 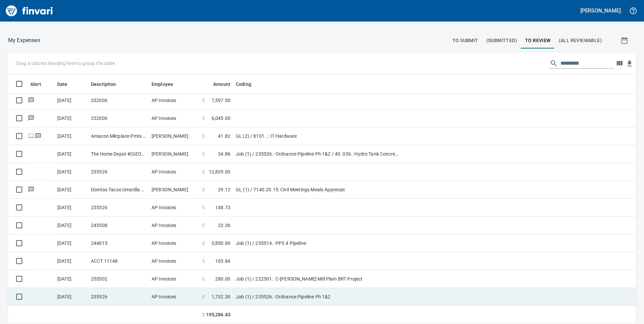 What do you see at coordinates (466, 40) in the screenshot?
I see `span: To Submit` at bounding box center [466, 40].